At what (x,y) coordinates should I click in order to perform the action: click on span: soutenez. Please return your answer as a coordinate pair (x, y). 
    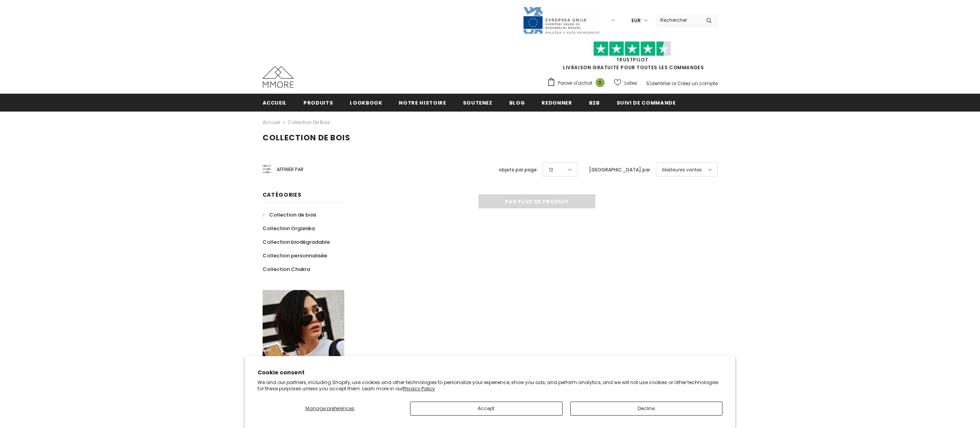
    Looking at the image, I should click on (478, 103).